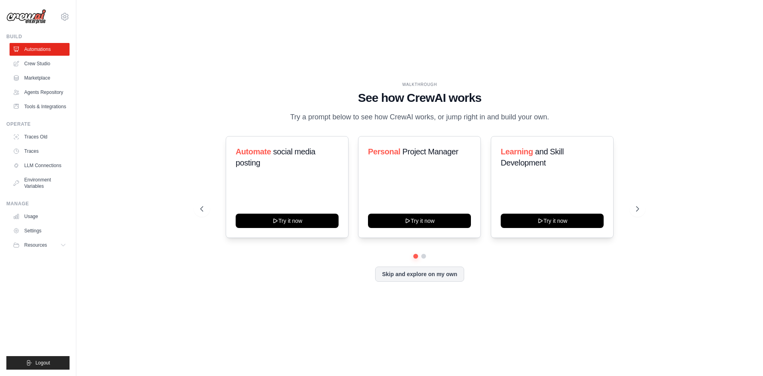 The height and width of the screenshot is (376, 763). I want to click on a: Settings, so click(39, 230).